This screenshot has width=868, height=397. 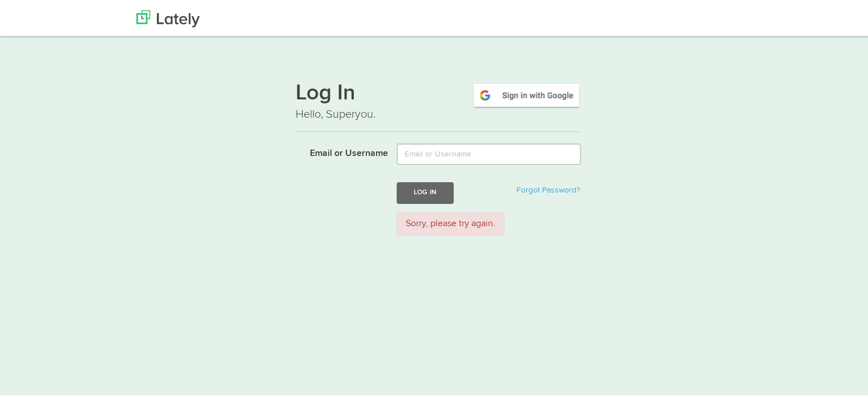 I want to click on div: Sorry, please try again., so click(x=450, y=223).